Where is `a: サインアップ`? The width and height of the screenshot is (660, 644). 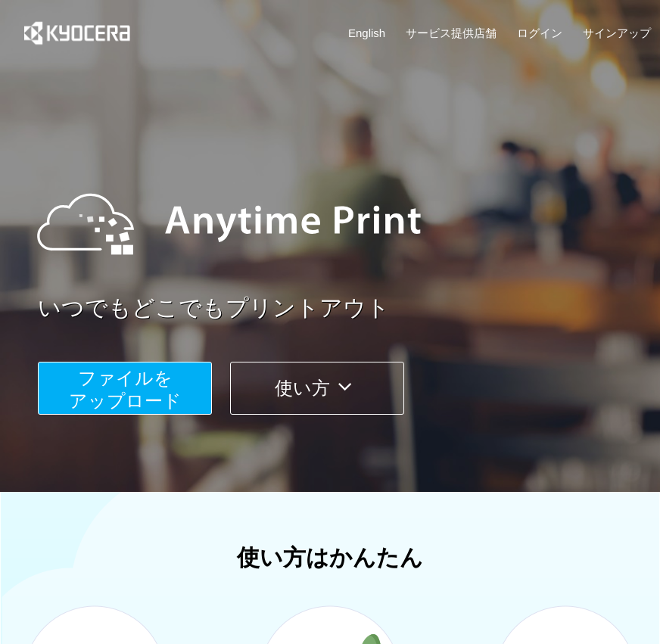
a: サインアップ is located at coordinates (616, 32).